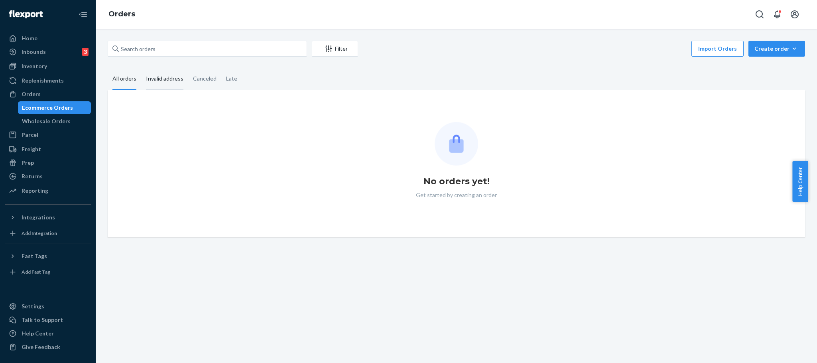 Image resolution: width=817 pixels, height=363 pixels. Describe the element at coordinates (38, 334) in the screenshot. I see `div: Help Center` at that location.